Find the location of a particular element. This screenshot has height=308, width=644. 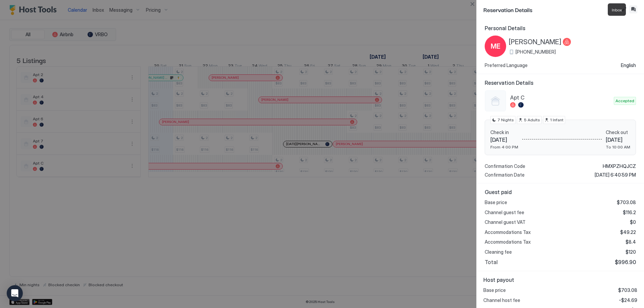

span: Cleaning fee is located at coordinates (498, 252).